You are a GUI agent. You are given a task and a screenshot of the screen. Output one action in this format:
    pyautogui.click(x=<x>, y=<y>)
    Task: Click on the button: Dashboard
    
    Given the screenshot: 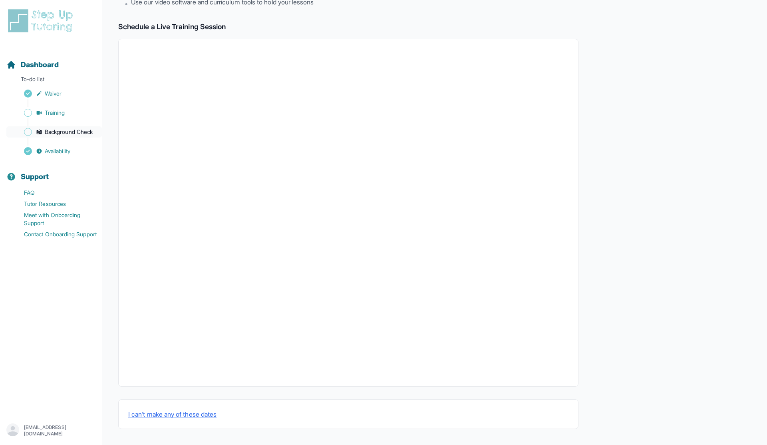 What is the action you would take?
    pyautogui.click(x=51, y=60)
    